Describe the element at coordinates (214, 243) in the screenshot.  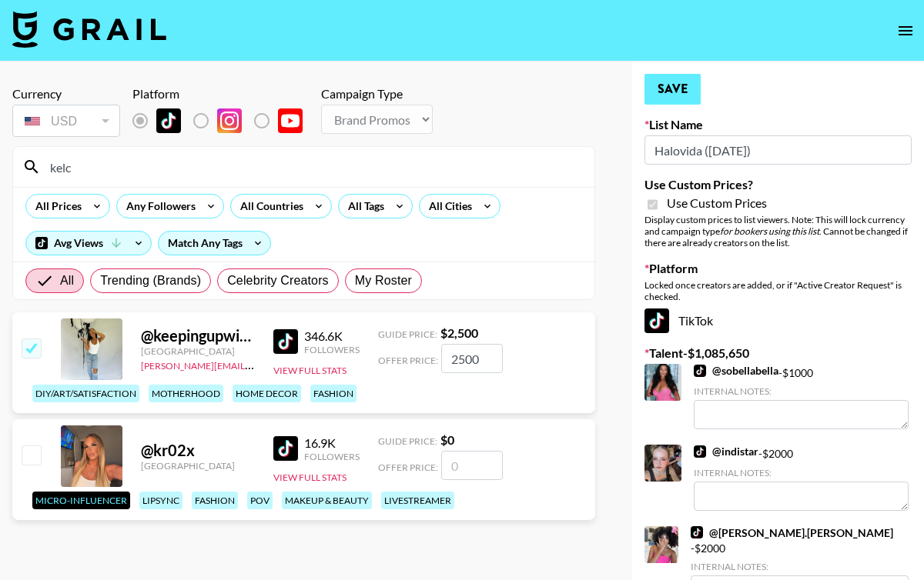
I see `div: Match Any Tags` at that location.